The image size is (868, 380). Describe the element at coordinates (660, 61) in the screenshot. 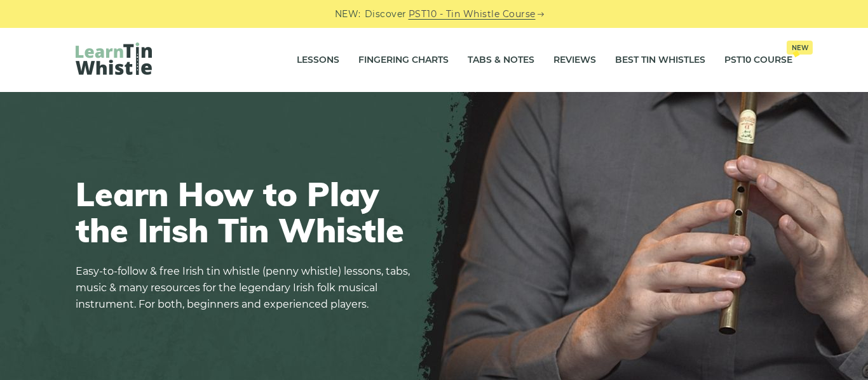

I see `a: Best Tin Whistles` at that location.